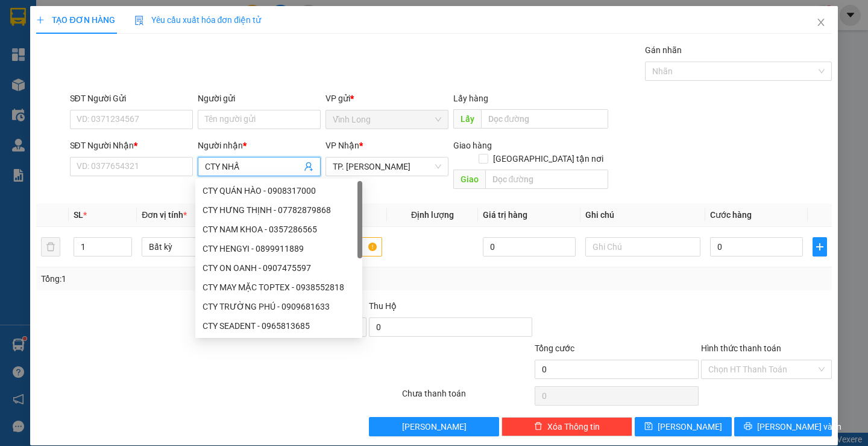 The image size is (868, 446). Describe the element at coordinates (471, 99) in the screenshot. I see `span: Lấy hàng` at that location.